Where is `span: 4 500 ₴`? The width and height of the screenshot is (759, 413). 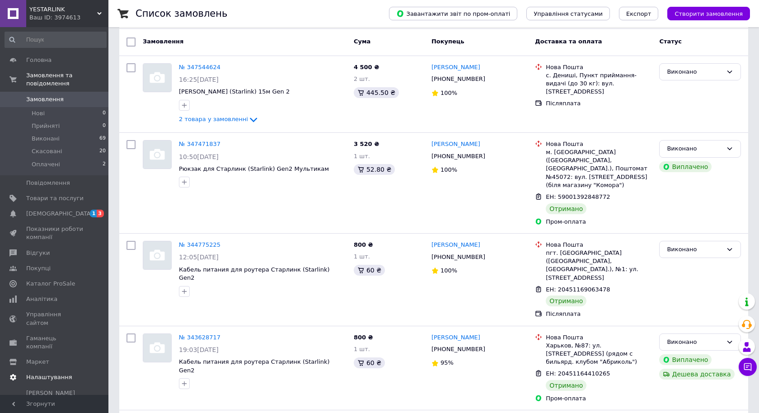
span: 4 500 ₴ is located at coordinates (366, 67).